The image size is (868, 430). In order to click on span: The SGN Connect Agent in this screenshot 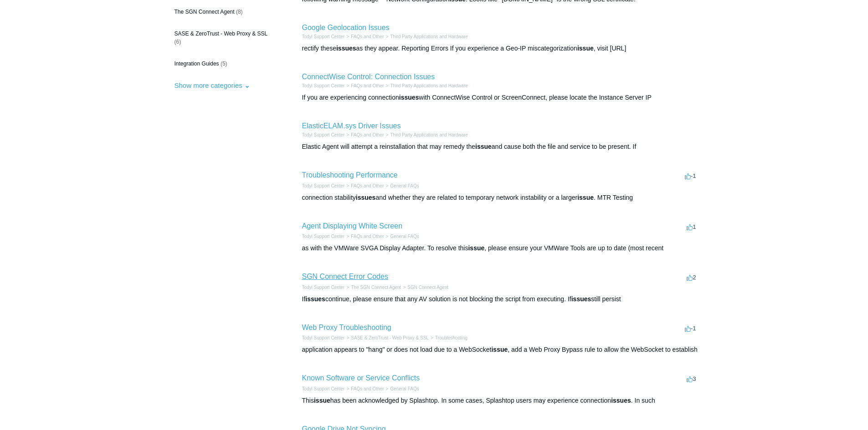, I will do `click(204, 12)`.